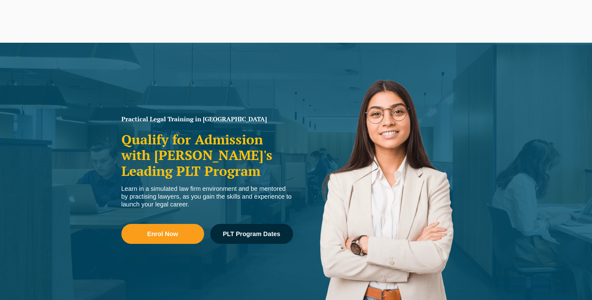 Image resolution: width=592 pixels, height=300 pixels. Describe the element at coordinates (252, 234) in the screenshot. I see `span: PLT Program Dates` at that location.